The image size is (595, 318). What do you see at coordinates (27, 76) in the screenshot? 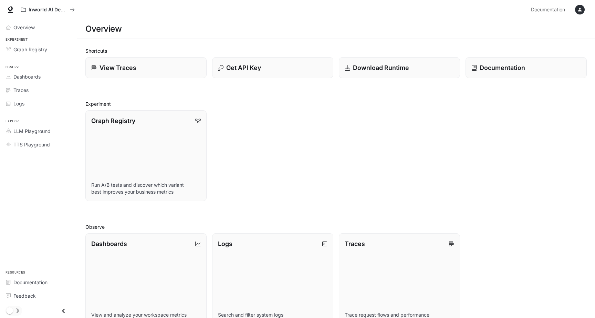
I see `span: Dashboards` at bounding box center [27, 76].